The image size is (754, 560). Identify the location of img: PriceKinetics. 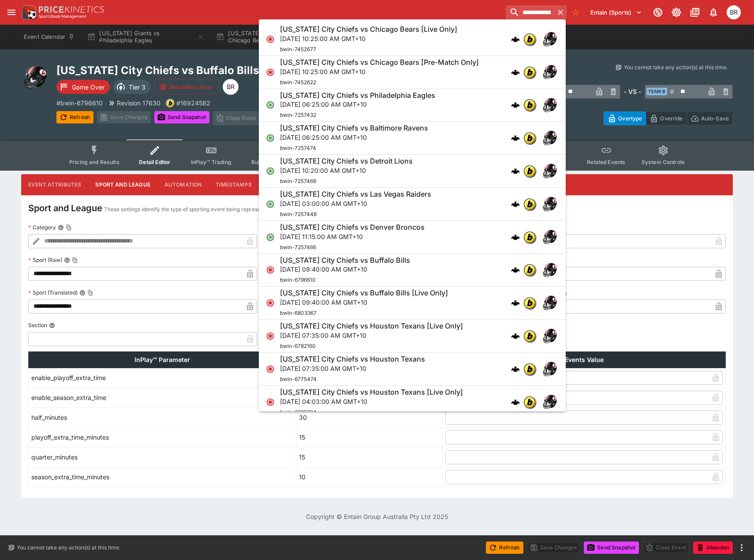
(71, 9).